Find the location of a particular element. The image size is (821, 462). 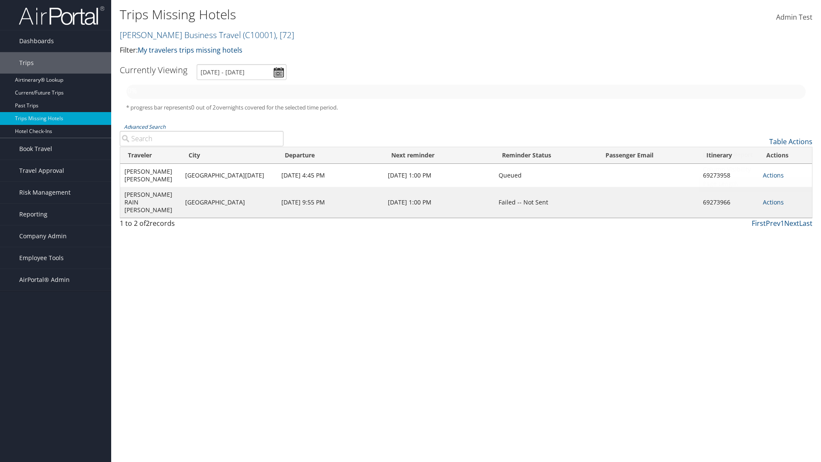

span: Travel Approval is located at coordinates (42, 171).